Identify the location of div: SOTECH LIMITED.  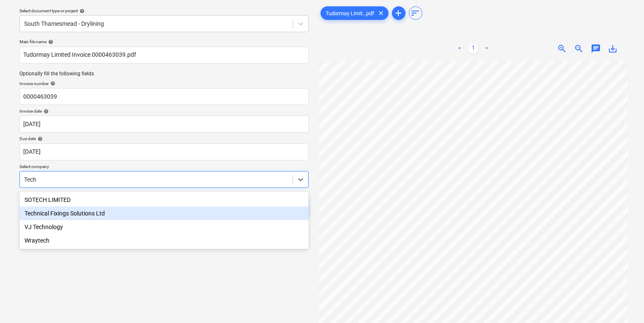
(164, 200).